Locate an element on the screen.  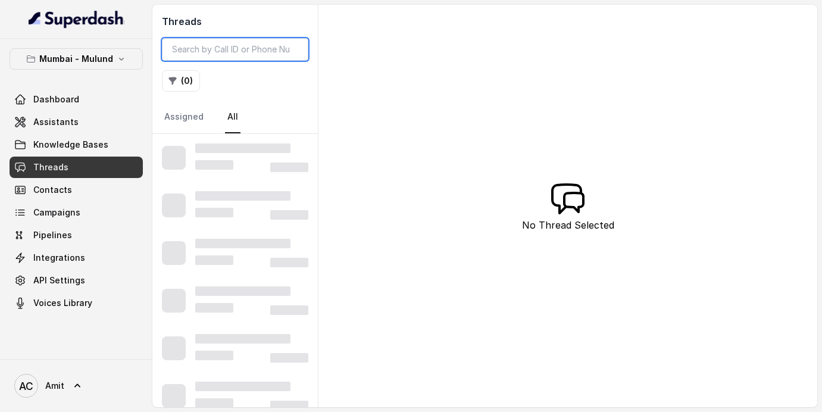
p: No Thread Selected is located at coordinates (568, 225).